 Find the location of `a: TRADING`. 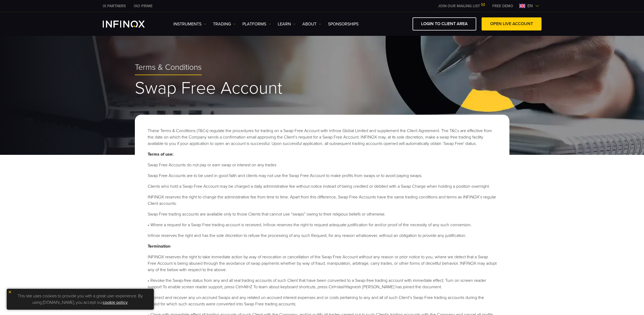

a: TRADING is located at coordinates (224, 24).